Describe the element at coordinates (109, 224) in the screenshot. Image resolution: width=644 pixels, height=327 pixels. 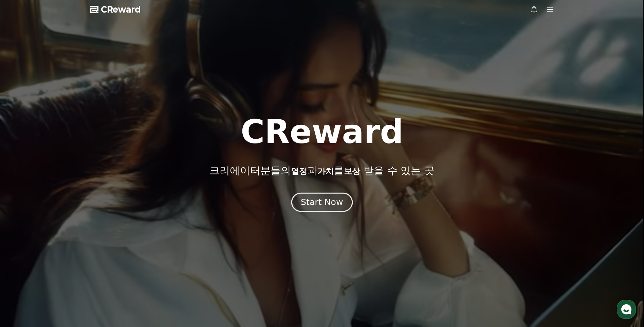
I see `a: 설정` at that location.